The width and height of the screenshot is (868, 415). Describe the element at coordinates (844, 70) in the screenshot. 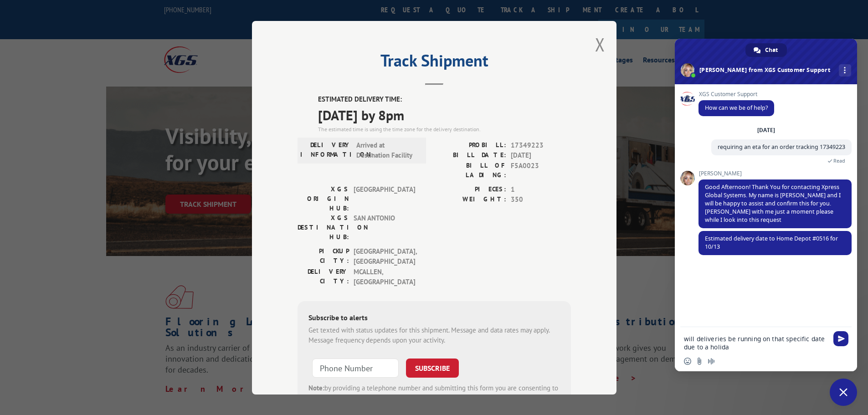

I see `div: More channels` at that location.